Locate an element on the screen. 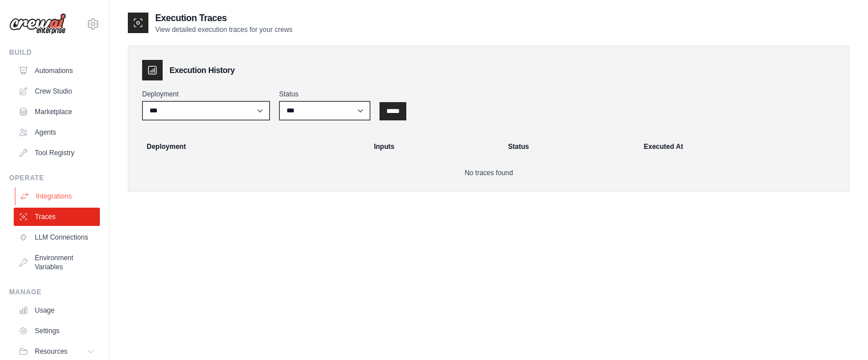 The image size is (868, 360). div: Operate is located at coordinates (54, 178).